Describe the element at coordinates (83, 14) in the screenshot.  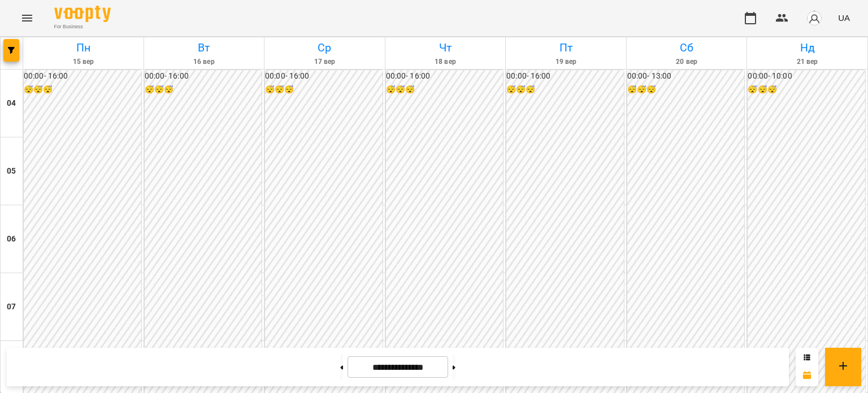
I see `img: Voopty Logo` at that location.